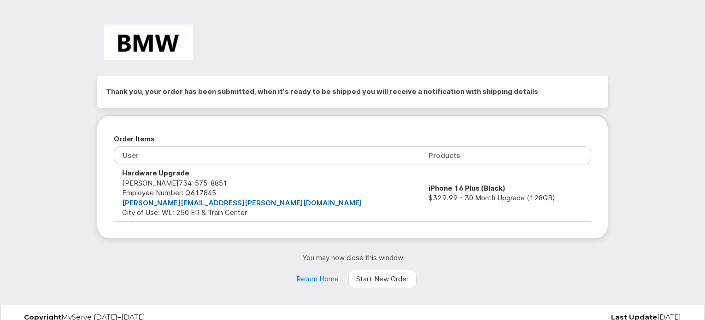 This screenshot has width=705, height=320. Describe the element at coordinates (200, 183) in the screenshot. I see `span: 575` at that location.